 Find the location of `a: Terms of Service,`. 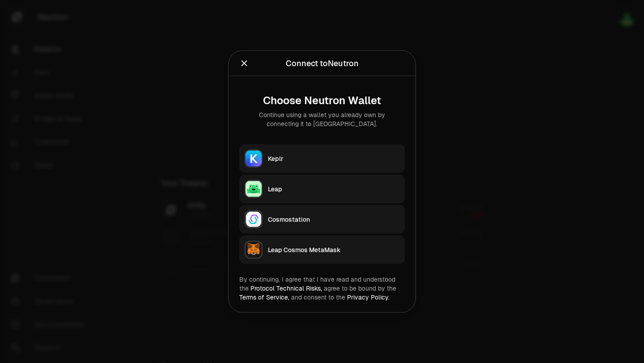

a: Terms of Service, is located at coordinates (265, 298).